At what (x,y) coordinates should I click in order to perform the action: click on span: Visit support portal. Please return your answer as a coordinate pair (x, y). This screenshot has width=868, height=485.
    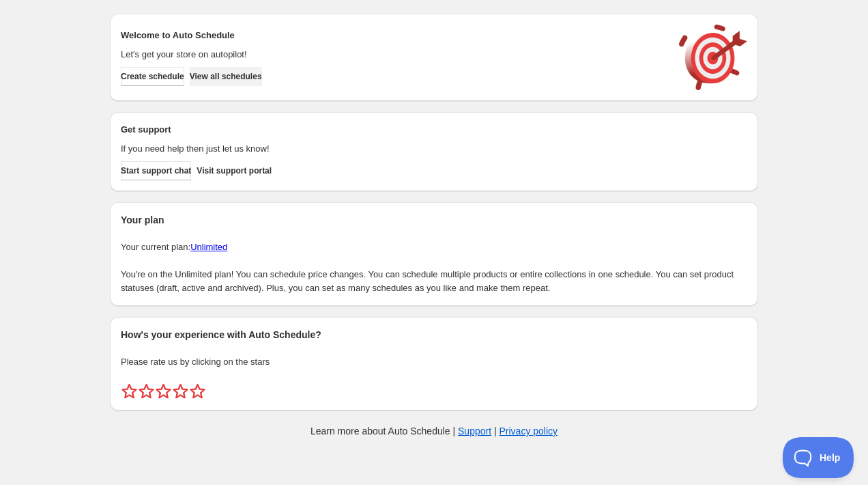
    Looking at the image, I should click on (234, 171).